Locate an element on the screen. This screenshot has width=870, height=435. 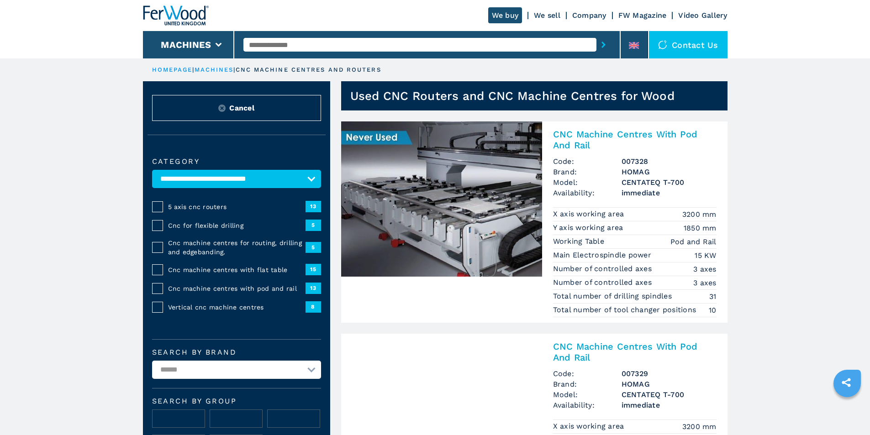
p: Working Table is located at coordinates (580, 242).